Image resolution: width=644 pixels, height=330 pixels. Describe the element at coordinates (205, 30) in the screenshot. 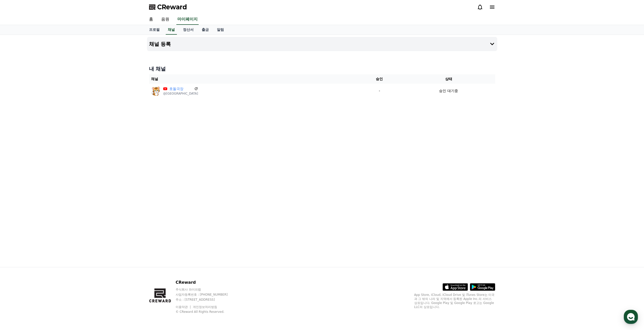

I see `a: 출금` at that location.